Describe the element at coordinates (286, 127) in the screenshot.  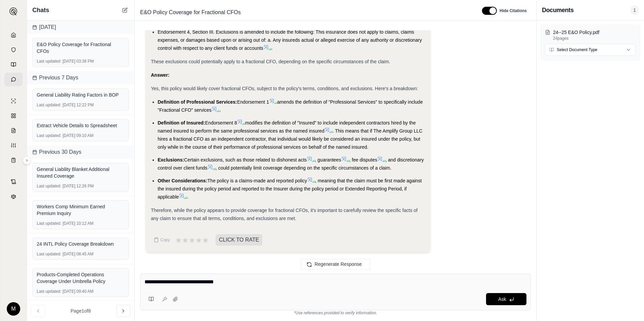
I see `span: modifies the definition of "Insured" to include independent contractors hired by the named insure...` at that location.